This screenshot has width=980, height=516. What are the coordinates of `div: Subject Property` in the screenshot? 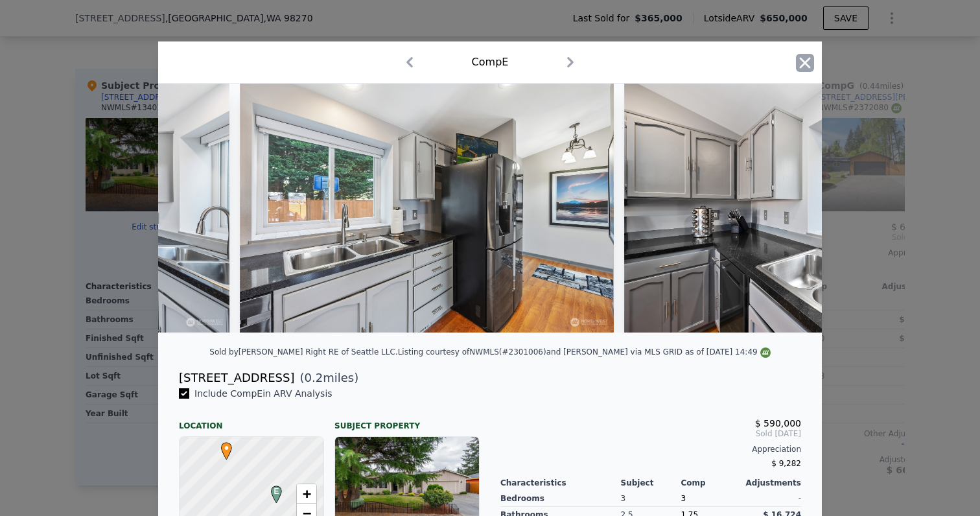 It's located at (407, 420).